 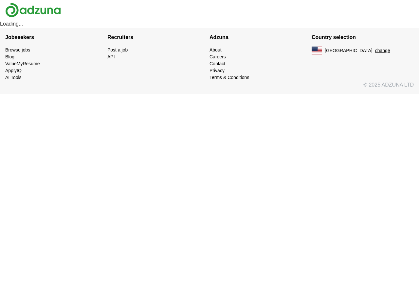 What do you see at coordinates (18, 50) in the screenshot?
I see `a: Browse jobs` at bounding box center [18, 50].